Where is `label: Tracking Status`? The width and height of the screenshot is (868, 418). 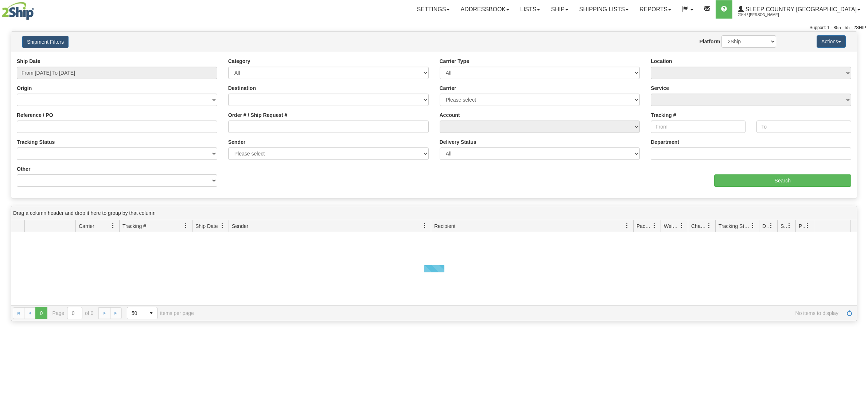
label: Tracking Status is located at coordinates (35, 142).